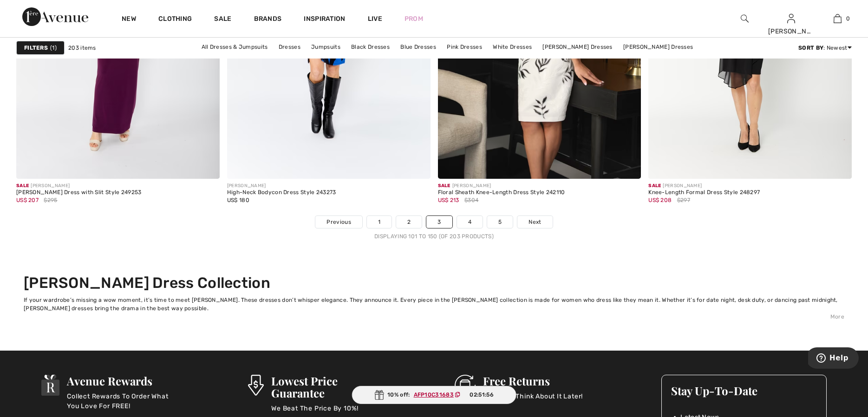 This screenshot has width=868, height=417. What do you see at coordinates (375, 19) in the screenshot?
I see `a: Live` at bounding box center [375, 19].